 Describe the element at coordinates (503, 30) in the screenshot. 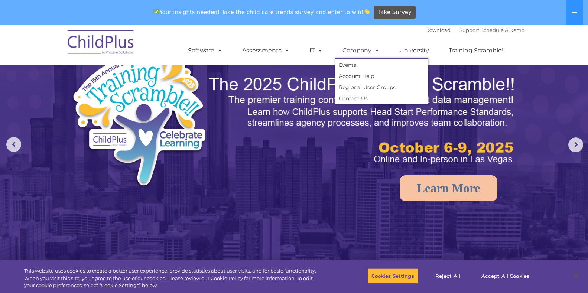

I see `a: Schedule A Demo` at that location.